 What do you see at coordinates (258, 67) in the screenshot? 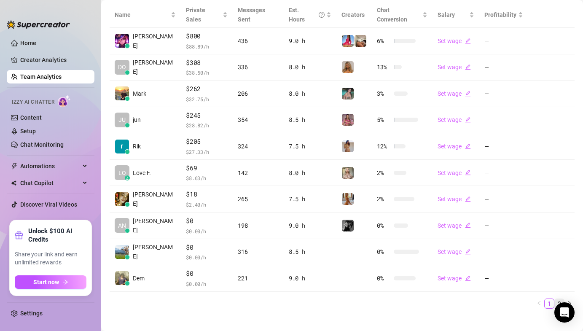
I see `div: 336` at bounding box center [258, 67].